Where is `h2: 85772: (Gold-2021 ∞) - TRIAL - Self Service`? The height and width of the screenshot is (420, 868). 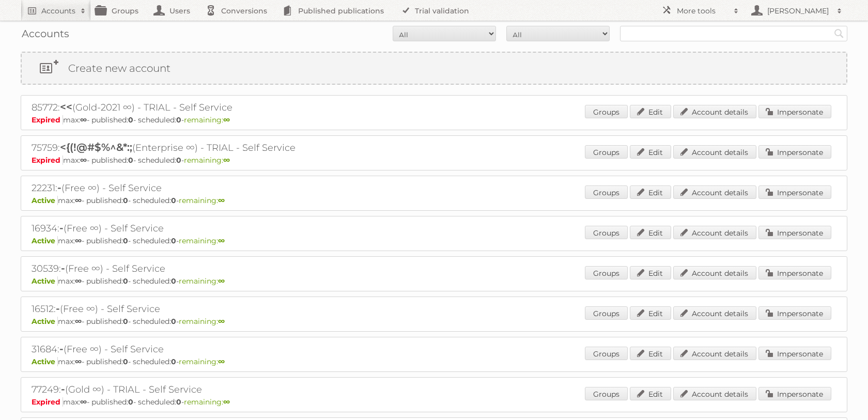 h2: 85772: (Gold-2021 ∞) - TRIAL - Self Service is located at coordinates (212, 108).